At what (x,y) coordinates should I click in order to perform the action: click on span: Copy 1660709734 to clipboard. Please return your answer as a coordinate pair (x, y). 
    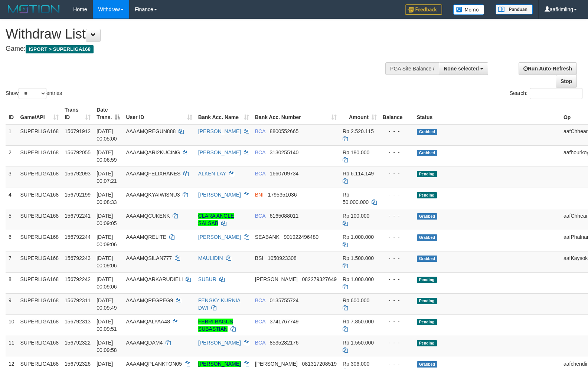
    Looking at the image, I should click on (284, 173).